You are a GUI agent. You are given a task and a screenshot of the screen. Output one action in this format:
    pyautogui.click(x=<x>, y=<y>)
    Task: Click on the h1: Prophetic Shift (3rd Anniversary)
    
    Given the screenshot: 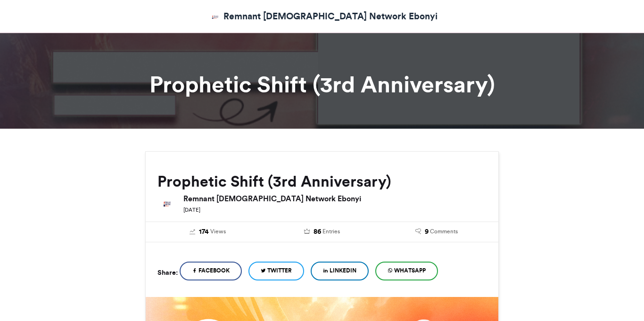 What is the action you would take?
    pyautogui.click(x=322, y=84)
    